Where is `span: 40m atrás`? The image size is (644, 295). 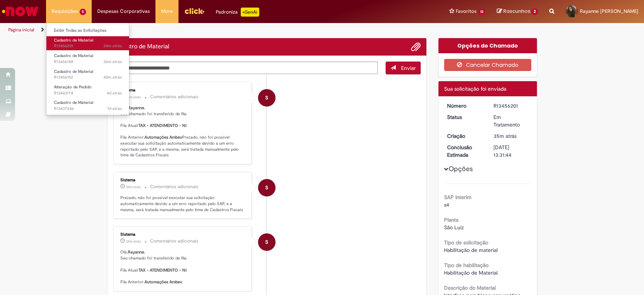 span: 40m atrás is located at coordinates (113, 77).